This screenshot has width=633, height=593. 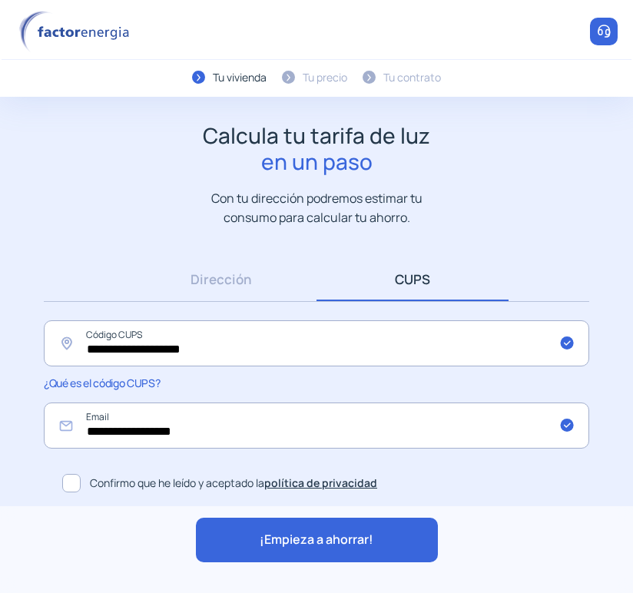 What do you see at coordinates (316, 162) in the screenshot?
I see `span: en un paso` at bounding box center [316, 162].